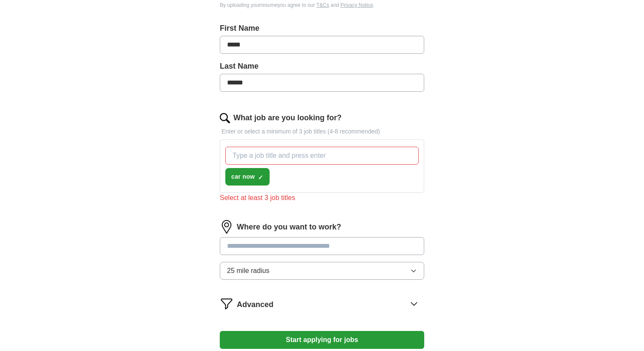 This screenshot has height=351, width=644. I want to click on span: 25 mile radius, so click(249, 271).